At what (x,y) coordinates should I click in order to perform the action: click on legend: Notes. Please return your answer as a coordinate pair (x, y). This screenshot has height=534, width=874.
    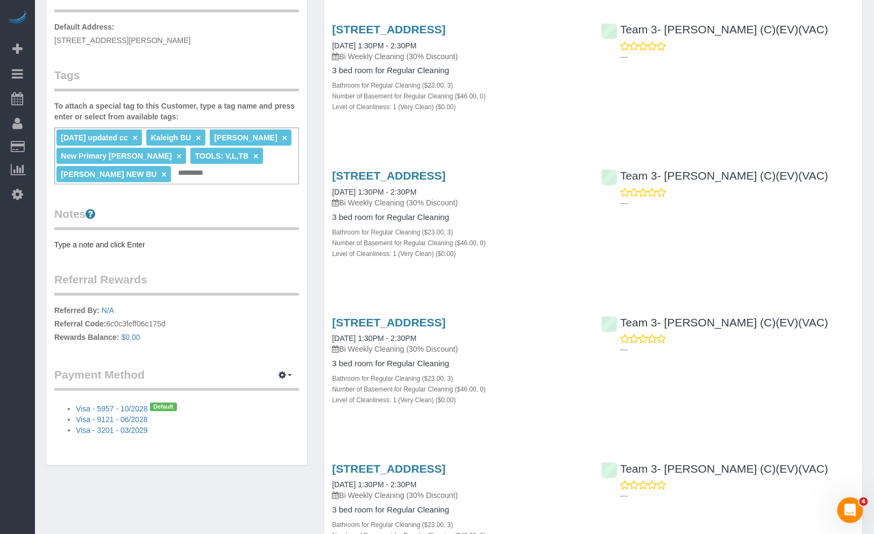
    Looking at the image, I should click on (176, 218).